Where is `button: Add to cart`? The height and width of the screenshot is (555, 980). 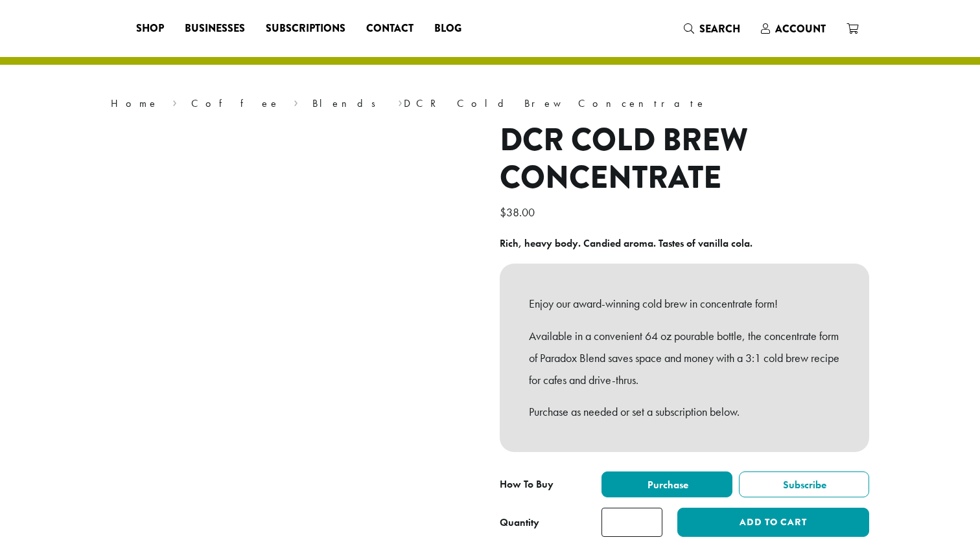
button: Add to cart is located at coordinates (773, 522).